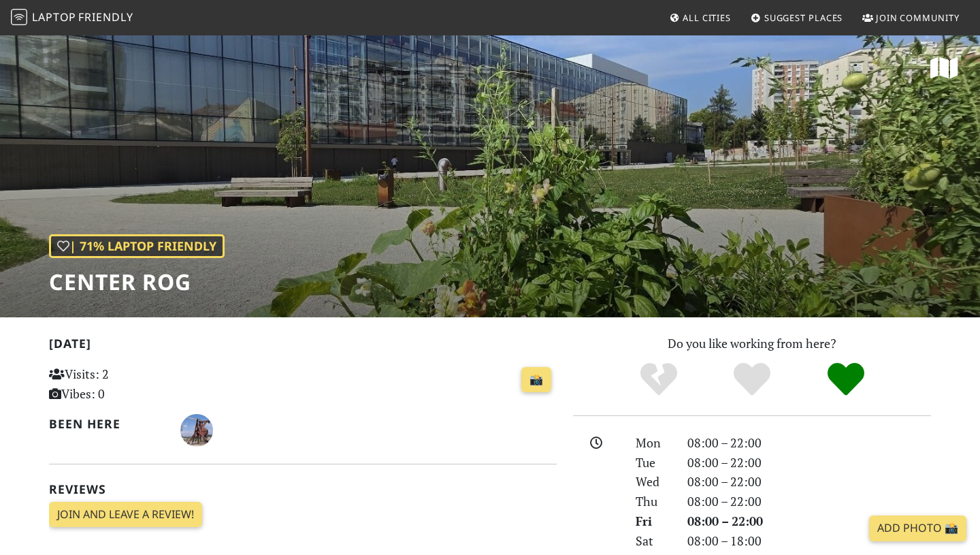  Describe the element at coordinates (911, 17) in the screenshot. I see `a: Join Community` at that location.